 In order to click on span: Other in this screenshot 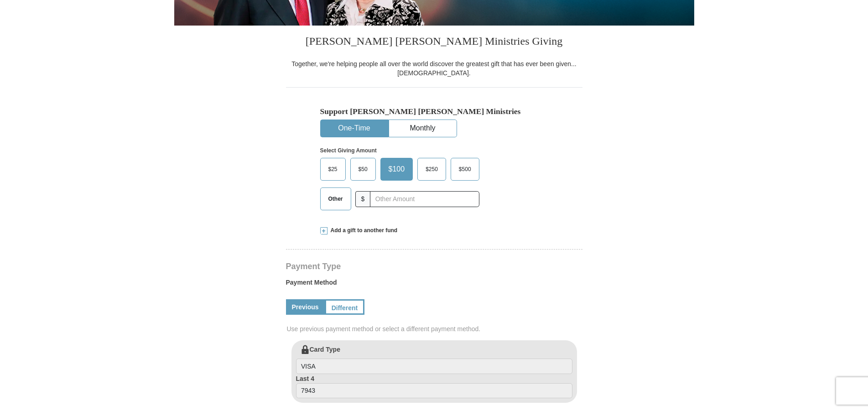, I will do `click(336, 199)`.